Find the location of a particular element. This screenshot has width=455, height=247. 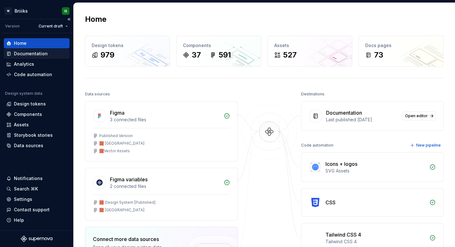

a: Supernova Logo is located at coordinates (37, 239).